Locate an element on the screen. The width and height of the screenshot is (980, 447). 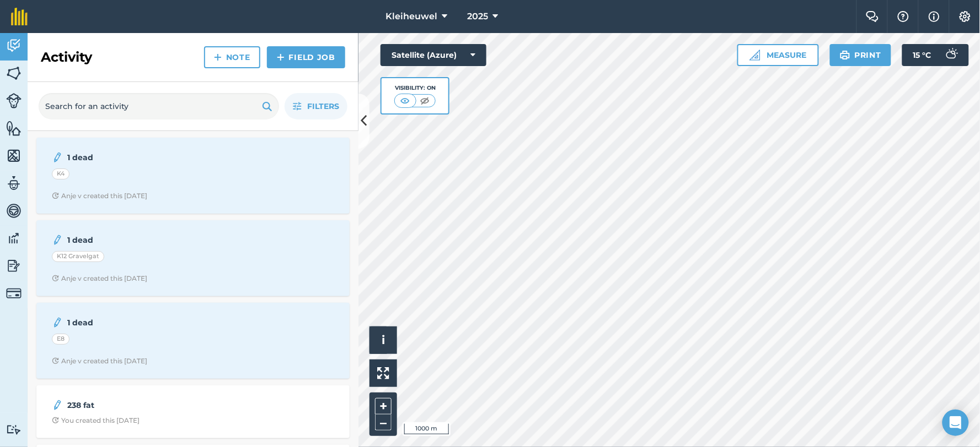
button: i is located at coordinates (383, 341).